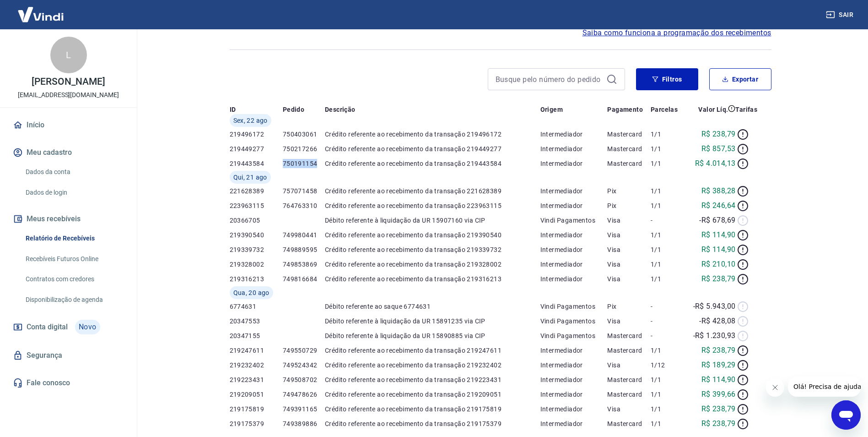 The width and height of the screenshot is (868, 437). I want to click on button: Filtros, so click(667, 79).